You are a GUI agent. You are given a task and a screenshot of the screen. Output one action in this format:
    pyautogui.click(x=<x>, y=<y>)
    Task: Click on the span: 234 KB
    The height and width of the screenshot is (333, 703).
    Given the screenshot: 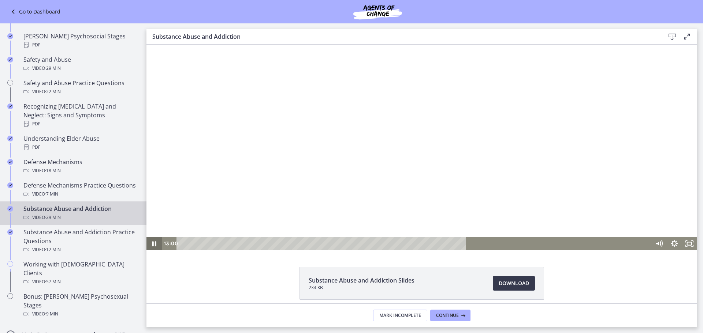 What is the action you would take?
    pyautogui.click(x=361, y=288)
    